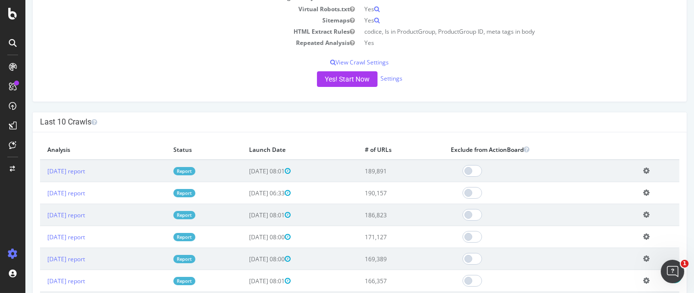 This screenshot has width=694, height=293. What do you see at coordinates (375, 215) in the screenshot?
I see `td: 186,823` at bounding box center [375, 215].